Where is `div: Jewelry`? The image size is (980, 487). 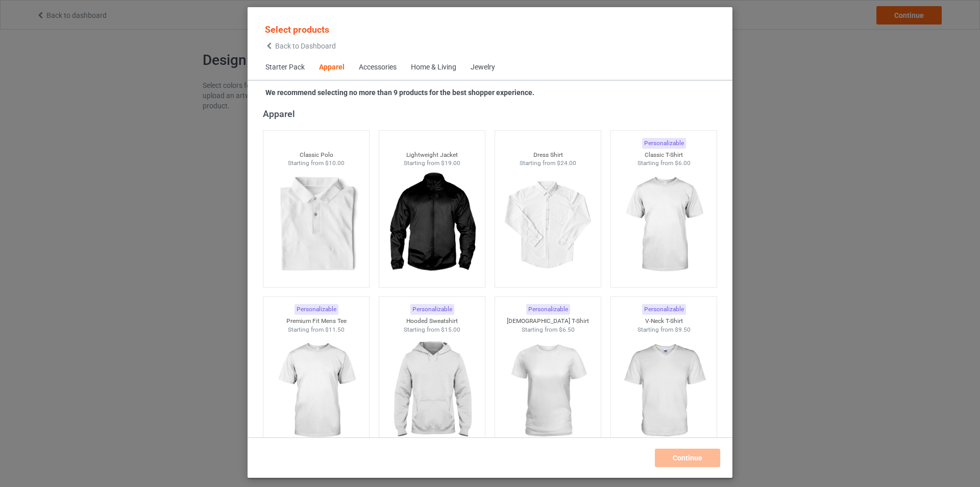
div: Jewelry is located at coordinates (483, 67).